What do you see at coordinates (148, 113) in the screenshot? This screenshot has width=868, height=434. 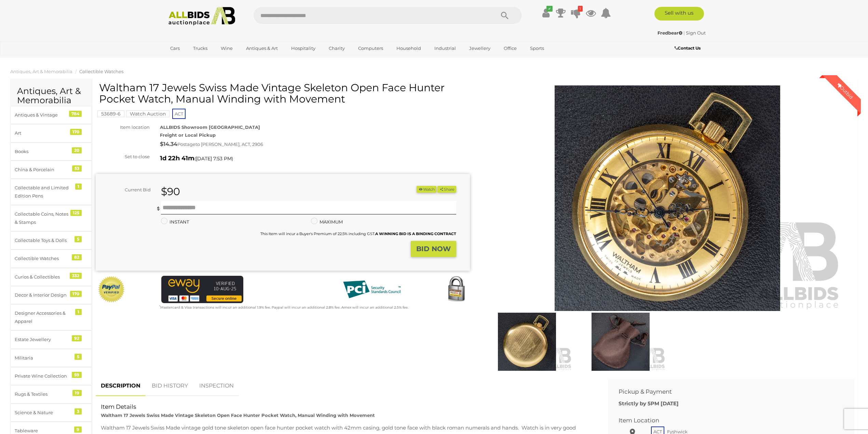 I see `mark: Watch Auction` at bounding box center [148, 113].